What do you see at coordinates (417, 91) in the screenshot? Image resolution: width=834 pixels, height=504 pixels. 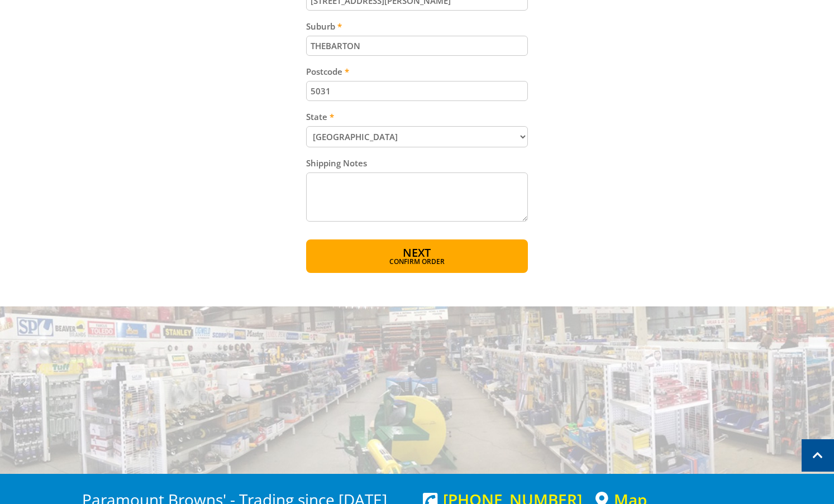 I see `input: Please enter your postcode.` at bounding box center [417, 91].